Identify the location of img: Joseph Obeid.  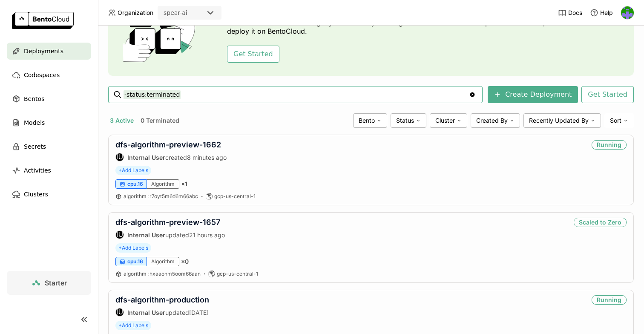
(628, 13).